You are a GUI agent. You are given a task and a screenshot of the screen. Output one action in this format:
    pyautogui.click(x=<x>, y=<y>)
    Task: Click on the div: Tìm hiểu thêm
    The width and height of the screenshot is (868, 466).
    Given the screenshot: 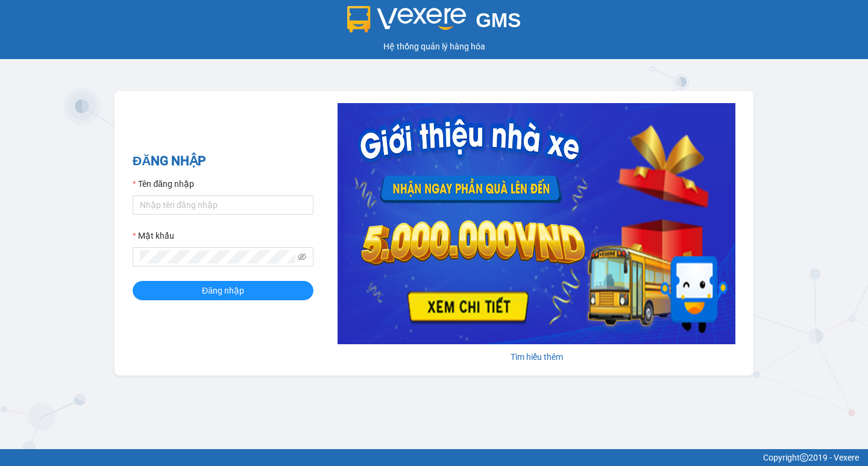 What is the action you would take?
    pyautogui.click(x=536, y=356)
    